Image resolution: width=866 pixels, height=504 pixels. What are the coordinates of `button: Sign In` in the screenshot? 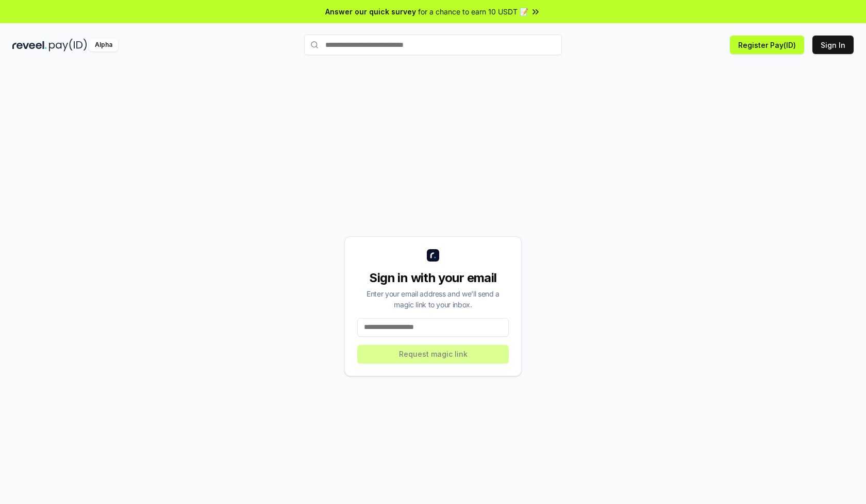 It's located at (833, 45).